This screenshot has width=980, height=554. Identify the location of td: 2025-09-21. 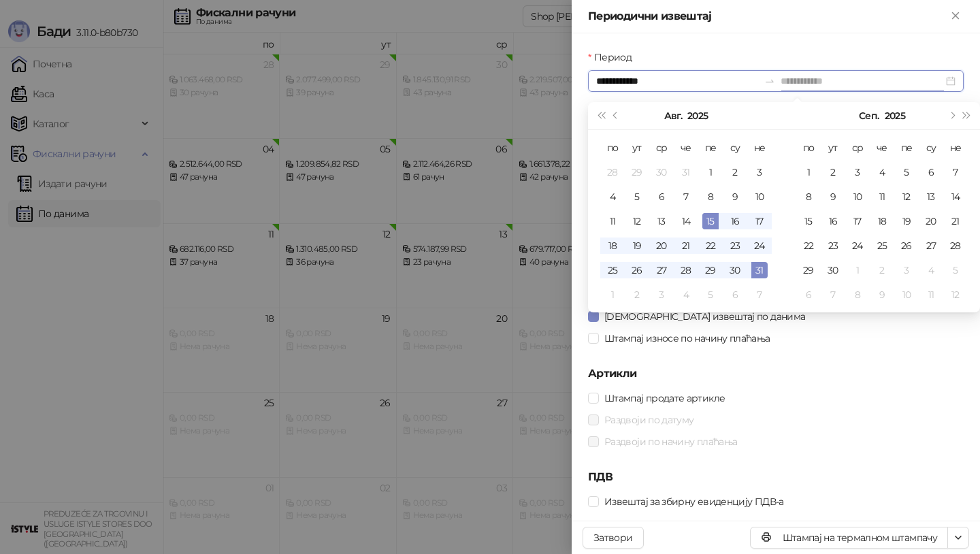
(956, 221).